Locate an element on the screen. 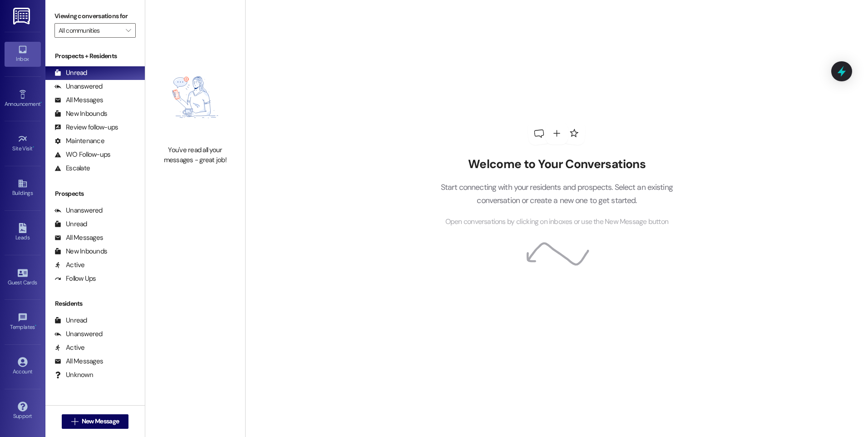 The width and height of the screenshot is (868, 437). div: Maintenance is located at coordinates (79, 141).